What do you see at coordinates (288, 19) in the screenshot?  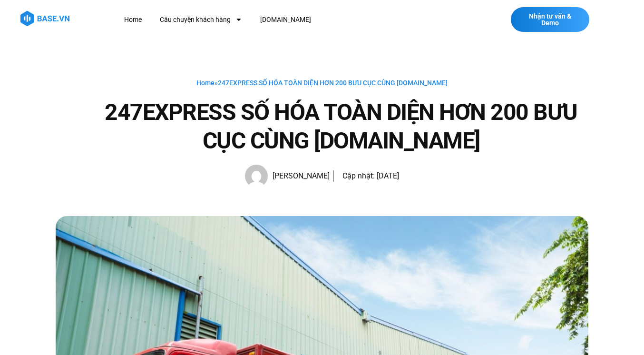 I see `nav: Menu` at bounding box center [288, 19].